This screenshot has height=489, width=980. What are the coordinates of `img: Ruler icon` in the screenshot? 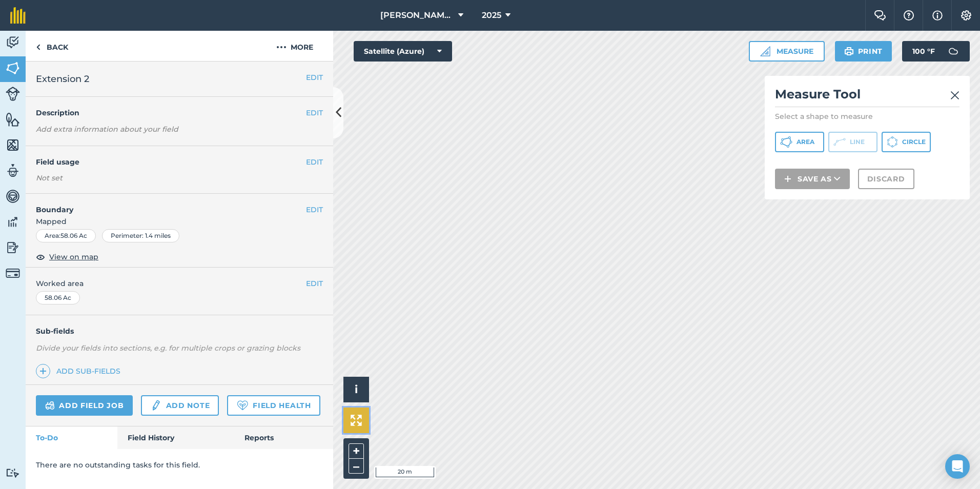 It's located at (765, 51).